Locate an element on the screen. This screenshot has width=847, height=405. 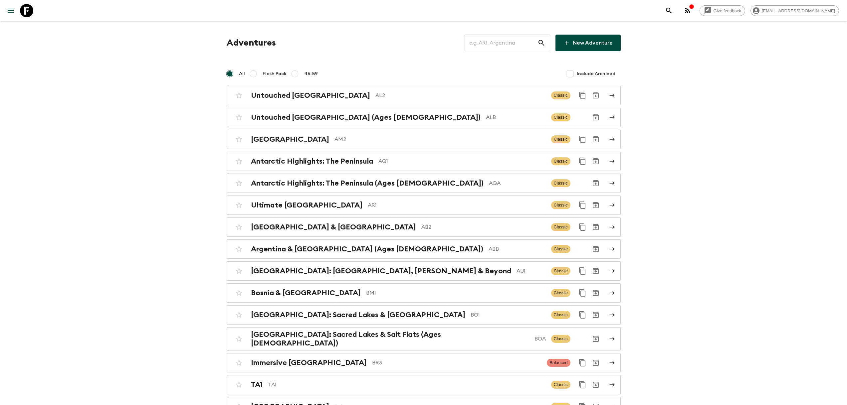
p: AQ1 is located at coordinates (462, 161).